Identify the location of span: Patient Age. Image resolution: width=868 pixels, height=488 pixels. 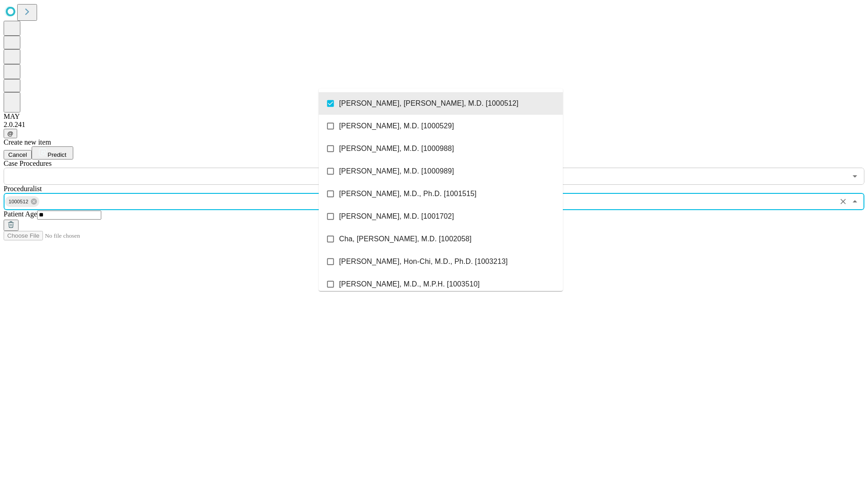
(20, 214).